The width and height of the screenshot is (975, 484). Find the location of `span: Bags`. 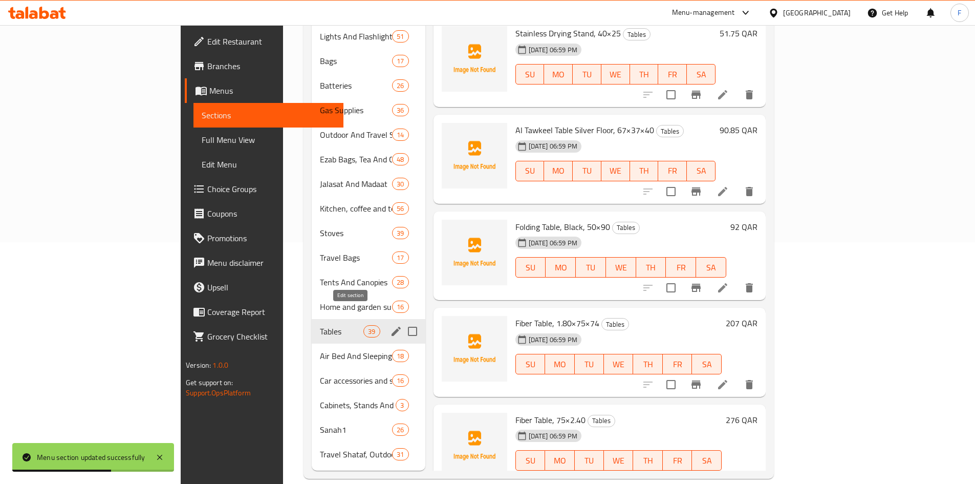

span: Bags is located at coordinates (356, 61).